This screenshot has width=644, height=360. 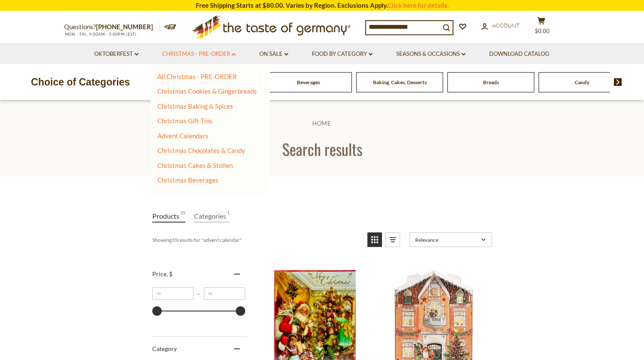 What do you see at coordinates (618, 82) in the screenshot?
I see `img: next arrow` at bounding box center [618, 82].